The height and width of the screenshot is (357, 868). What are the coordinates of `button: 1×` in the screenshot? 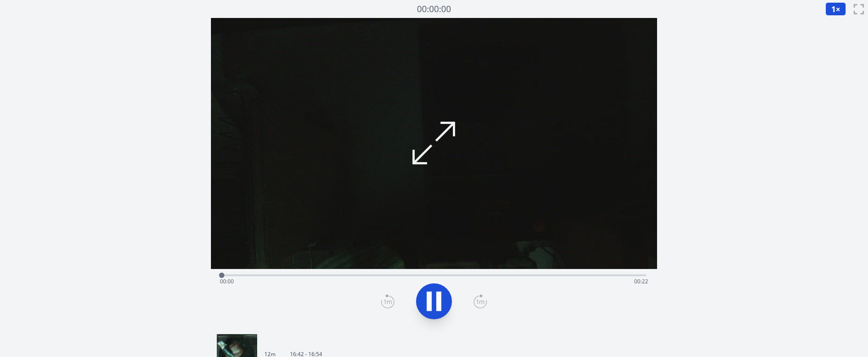 It's located at (836, 9).